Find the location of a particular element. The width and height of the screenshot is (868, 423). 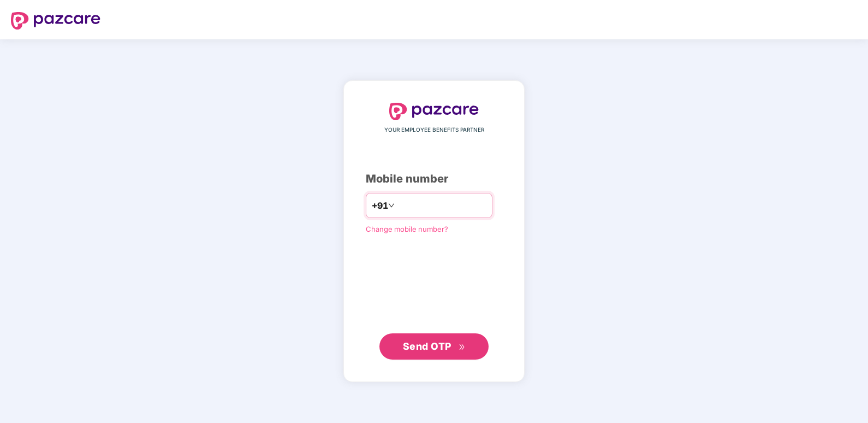

span: Change mobile number? is located at coordinates (407, 229).